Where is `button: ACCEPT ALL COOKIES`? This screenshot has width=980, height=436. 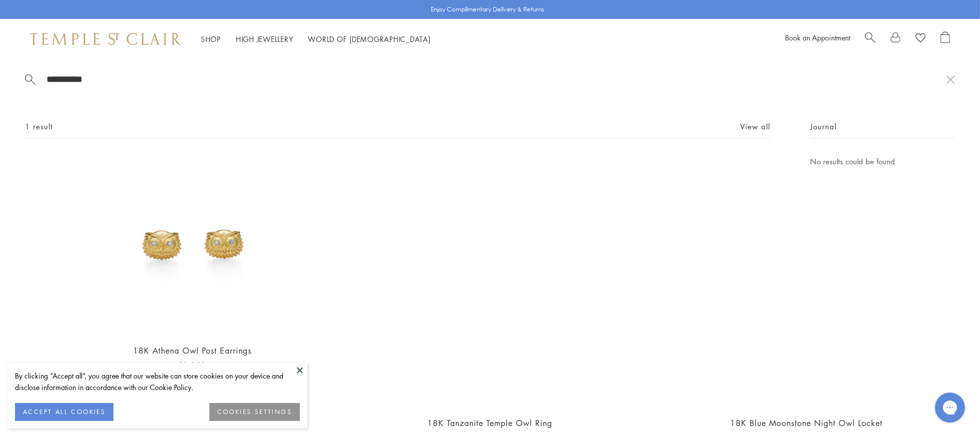
button: ACCEPT ALL COOKIES is located at coordinates (64, 412).